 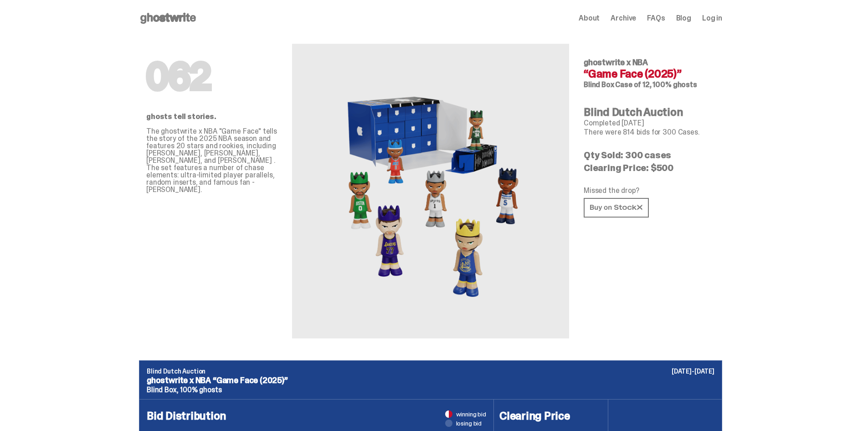 What do you see at coordinates (623, 19) in the screenshot?
I see `span: Archive` at bounding box center [623, 19].